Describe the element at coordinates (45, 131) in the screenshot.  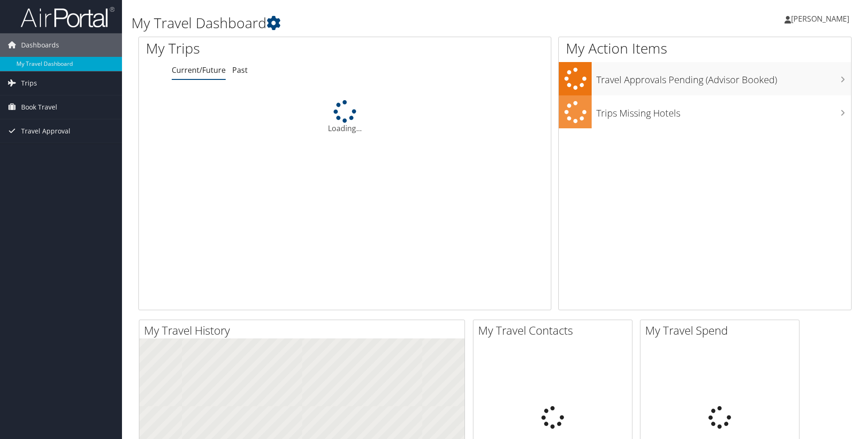
I see `span: Travel Approval` at that location.